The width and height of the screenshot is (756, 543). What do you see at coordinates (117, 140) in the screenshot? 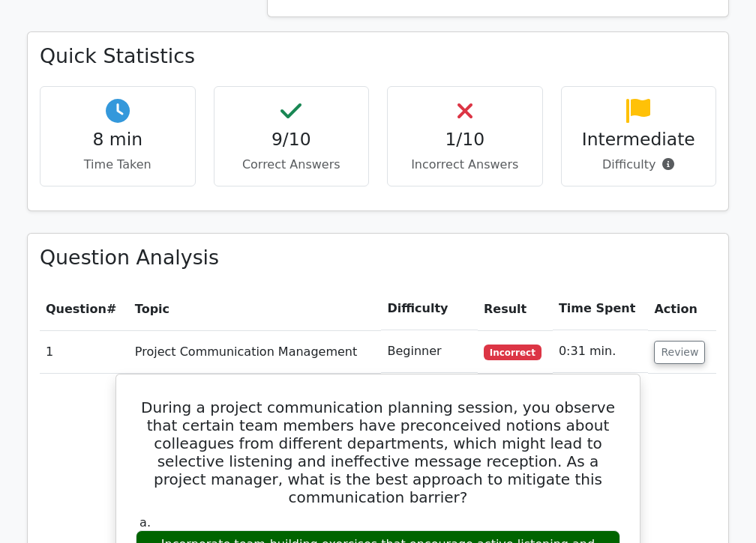
I see `h4: 8 min` at bounding box center [117, 140].